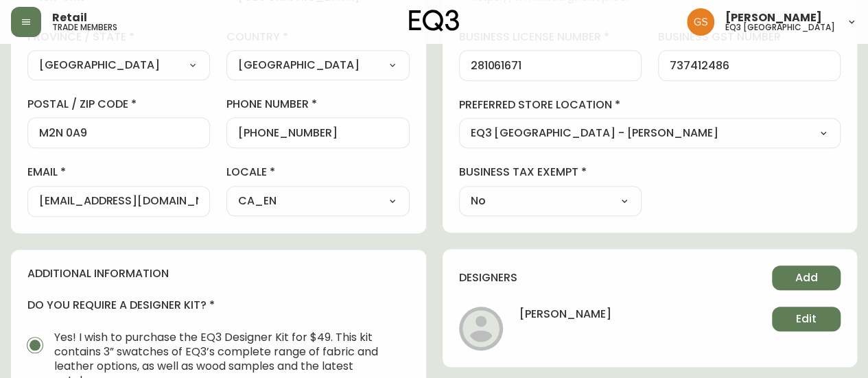 The width and height of the screenshot is (868, 378). What do you see at coordinates (218, 305) in the screenshot?
I see `h4: do you require a designer kit?` at bounding box center [218, 305].